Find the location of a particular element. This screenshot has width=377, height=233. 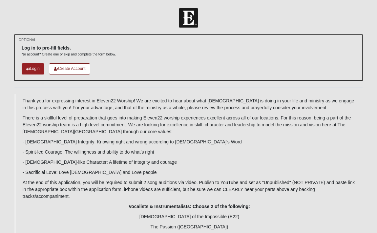

img: Church of Eleven22 Logo is located at coordinates (188, 18).